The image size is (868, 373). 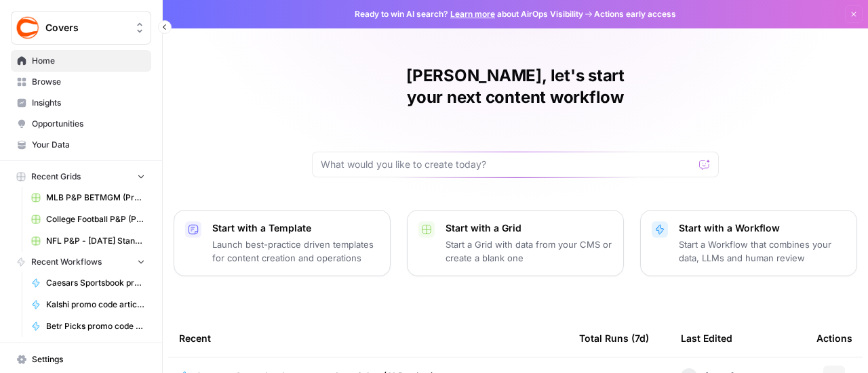 I want to click on a: Learn more, so click(x=472, y=14).